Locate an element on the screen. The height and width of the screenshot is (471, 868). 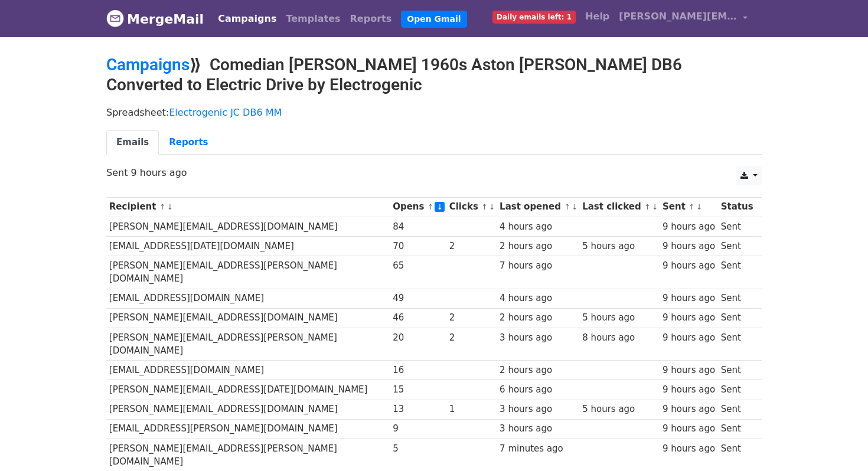
div: Chat Widget is located at coordinates (839, 442).